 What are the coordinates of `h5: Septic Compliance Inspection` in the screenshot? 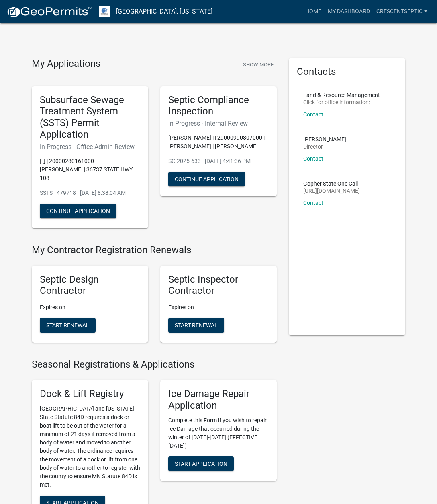 It's located at (218, 106).